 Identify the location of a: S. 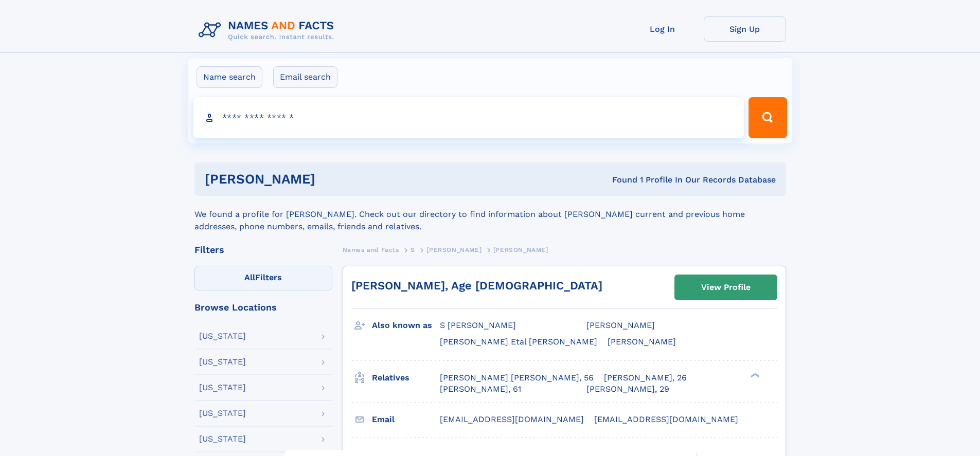
(412, 250).